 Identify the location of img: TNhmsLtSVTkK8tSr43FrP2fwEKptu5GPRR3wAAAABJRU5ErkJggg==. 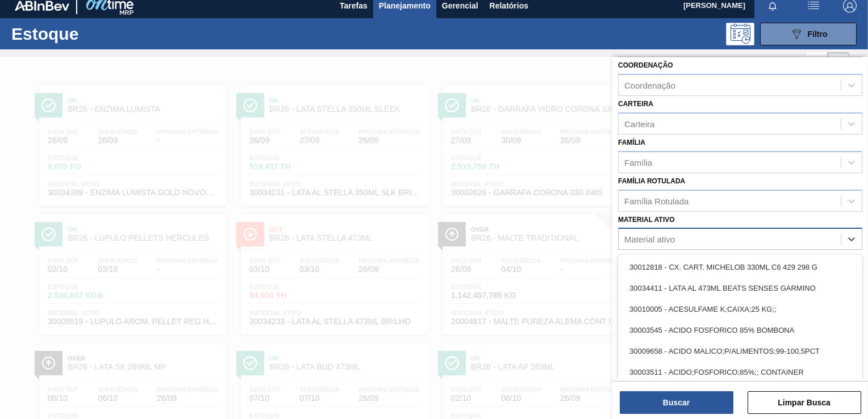
(42, 5).